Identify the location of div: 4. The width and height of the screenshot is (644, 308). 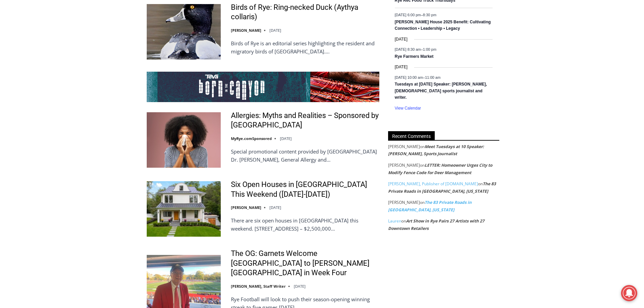
(73, 60).